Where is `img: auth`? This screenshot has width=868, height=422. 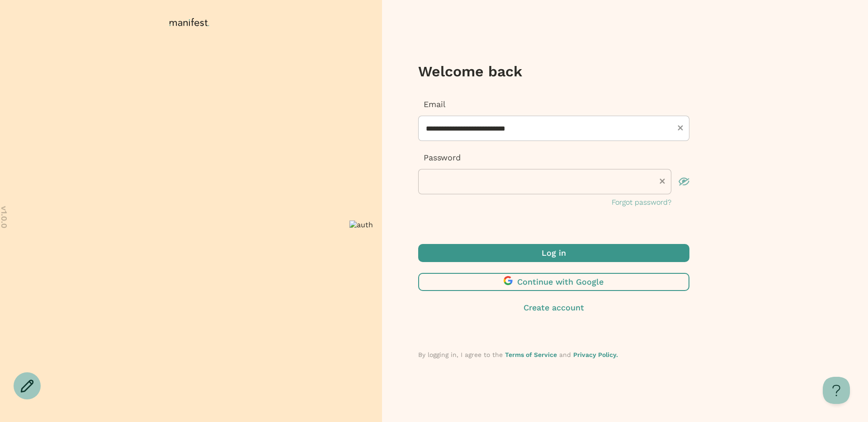 img: auth is located at coordinates (361, 224).